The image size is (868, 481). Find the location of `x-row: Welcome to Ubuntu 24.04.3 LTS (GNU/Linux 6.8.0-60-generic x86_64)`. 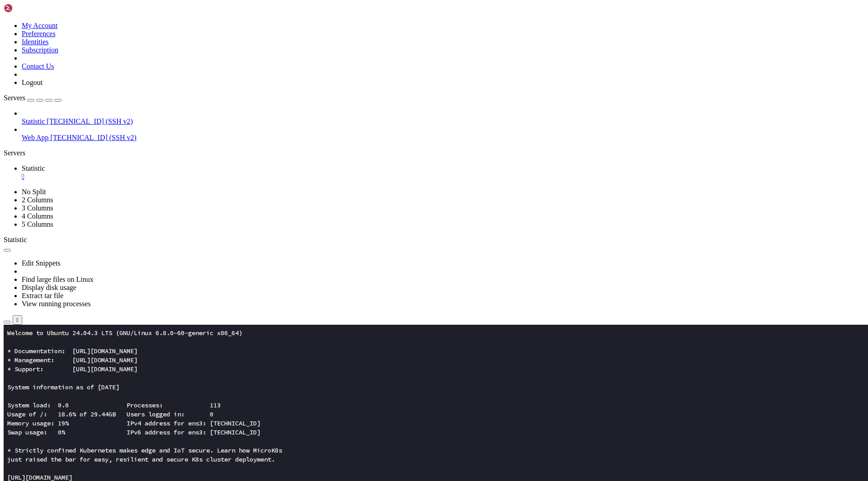

x-row: Welcome to Ubuntu 24.04.3 LTS (GNU/Linux 6.8.0-60-generic x86_64) is located at coordinates (377, 8).